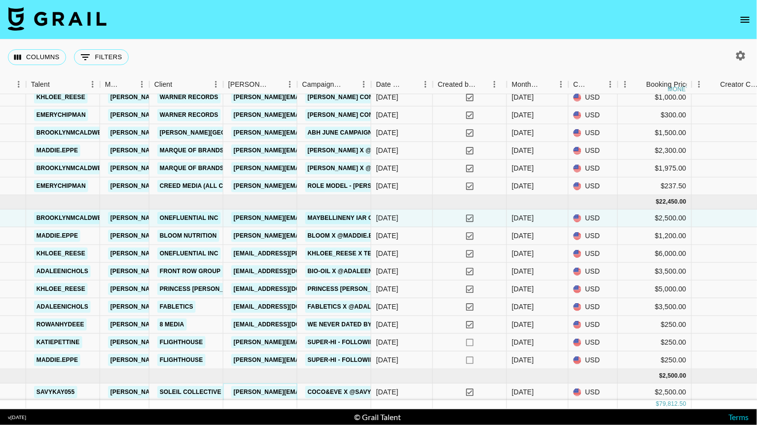  What do you see at coordinates (358, 342) in the screenshot?
I see `a: Super-HI - Following The Sun` at bounding box center [358, 342].